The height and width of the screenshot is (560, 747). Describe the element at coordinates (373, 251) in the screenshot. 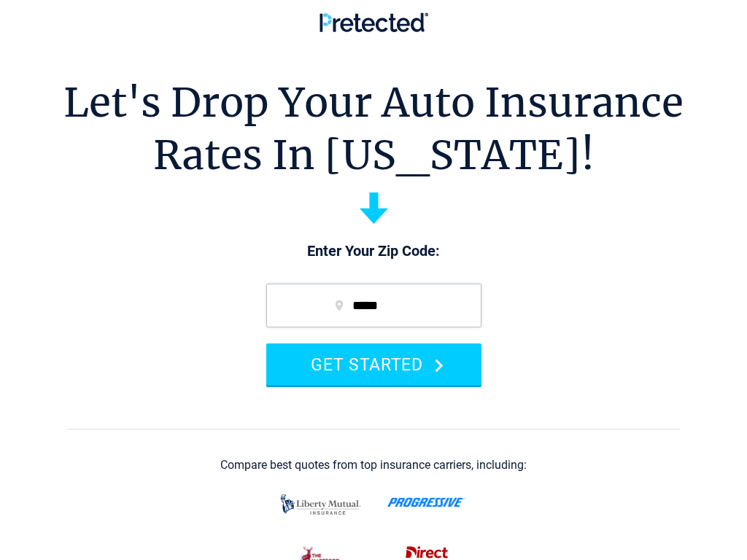

I see `p: Enter Your Zip Code:` at that location.